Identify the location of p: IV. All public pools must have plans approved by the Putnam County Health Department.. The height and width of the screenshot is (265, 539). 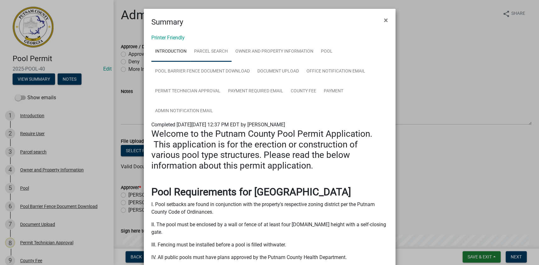
(270, 257).